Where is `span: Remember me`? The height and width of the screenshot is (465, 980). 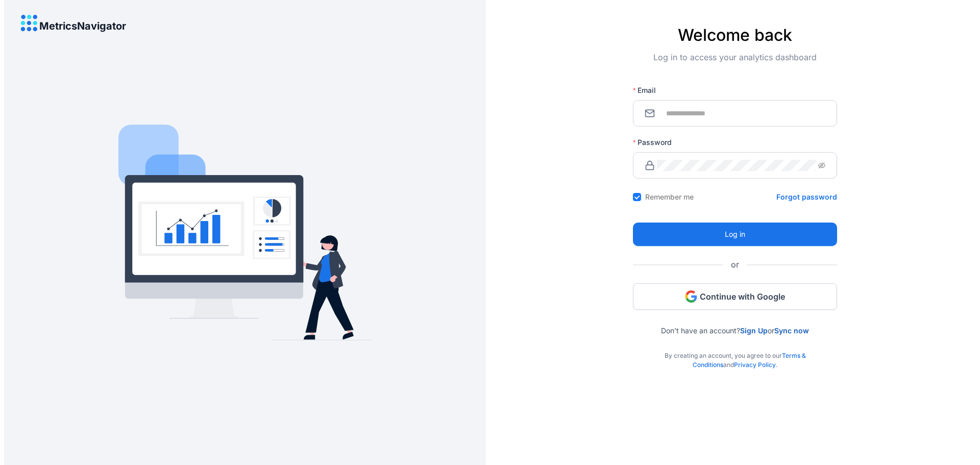
span: Remember me is located at coordinates (669, 197).